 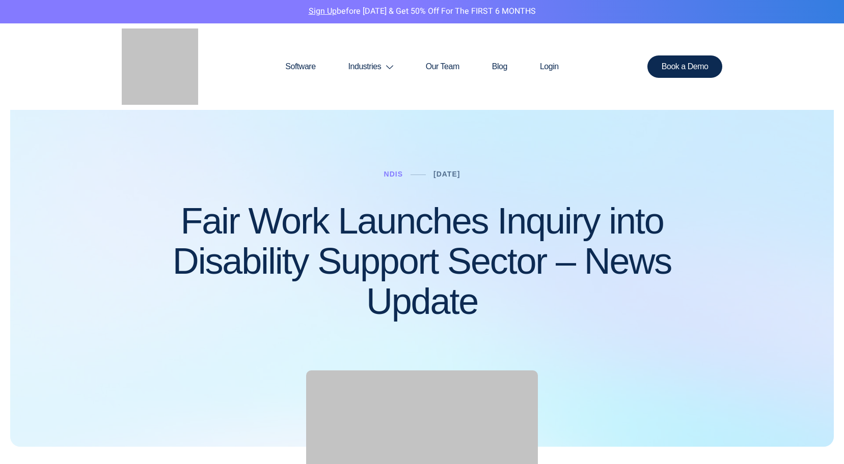 I want to click on a: NDIS, so click(x=393, y=174).